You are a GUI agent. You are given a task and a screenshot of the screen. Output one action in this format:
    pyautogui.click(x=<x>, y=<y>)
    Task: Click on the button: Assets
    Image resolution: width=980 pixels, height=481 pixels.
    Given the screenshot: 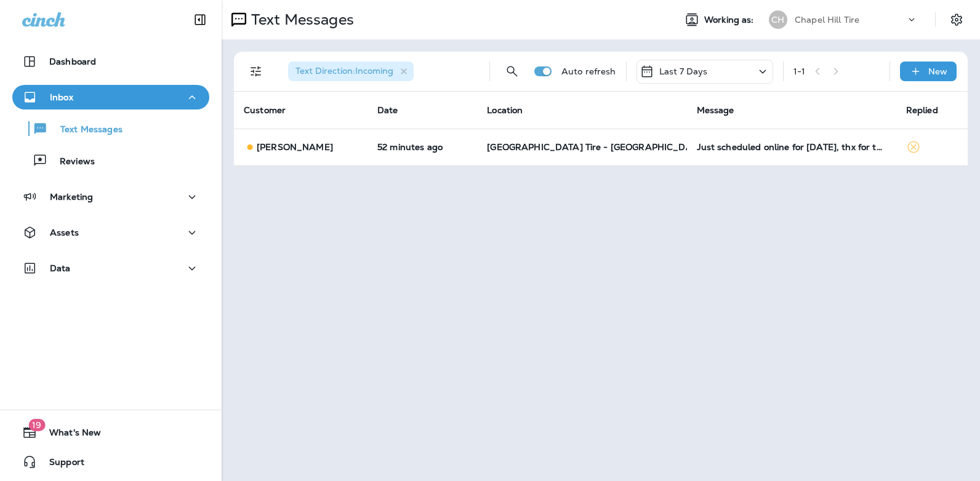 What is the action you would take?
    pyautogui.click(x=111, y=233)
    